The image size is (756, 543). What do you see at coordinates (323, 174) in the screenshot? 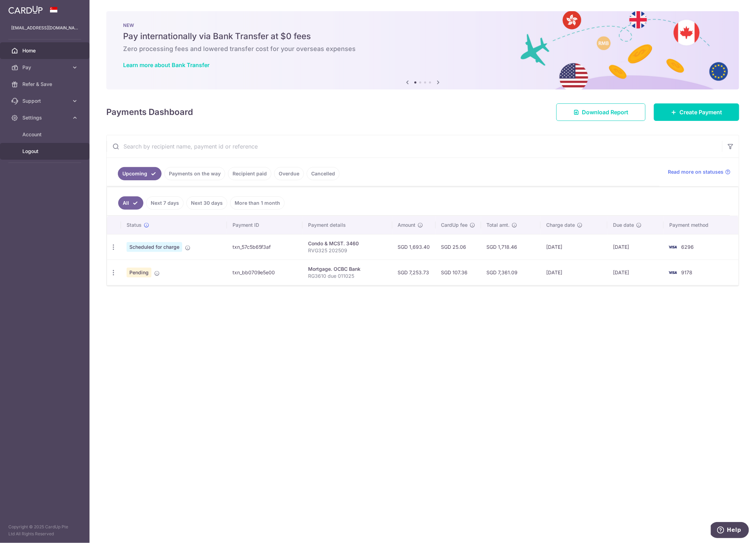
I see `a: Cancelled` at bounding box center [323, 174].